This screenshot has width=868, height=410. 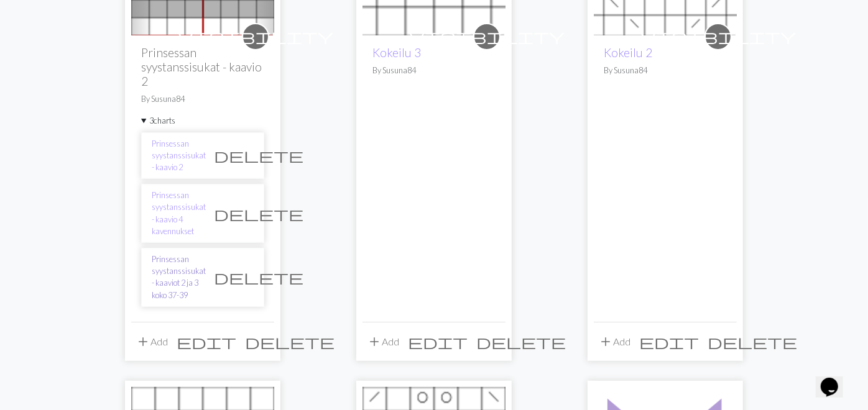 I want to click on a: Kokeilu 3, so click(x=397, y=52).